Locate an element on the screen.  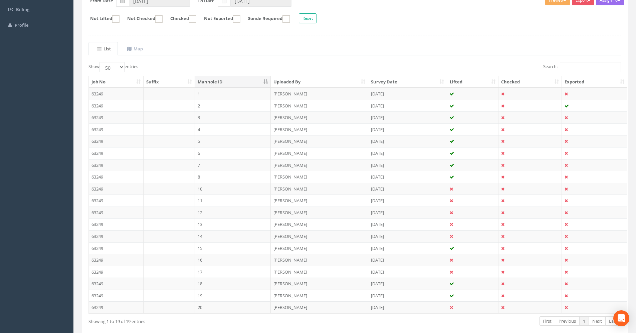
td: 15 is located at coordinates (233, 248).